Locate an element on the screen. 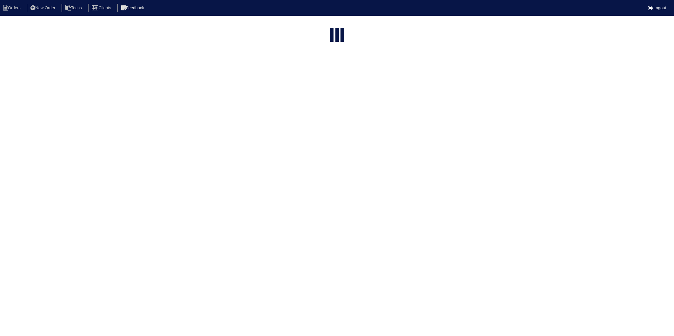 This screenshot has width=674, height=336. a: Logout is located at coordinates (657, 8).